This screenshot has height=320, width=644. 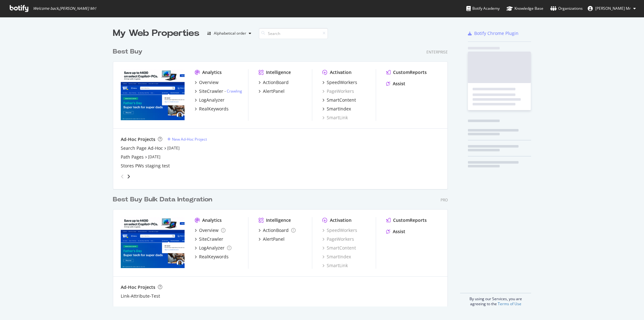 I want to click on div: grid, so click(x=283, y=173).